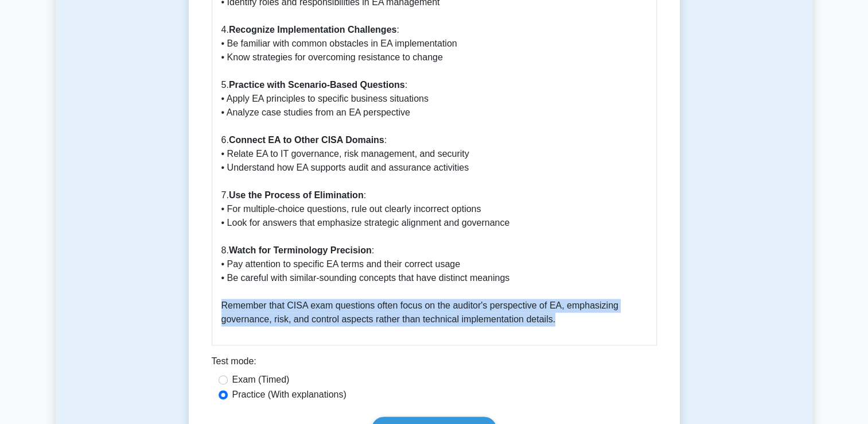 The width and height of the screenshot is (868, 424). Describe the element at coordinates (313, 29) in the screenshot. I see `b: Recognize Implementation Challenges` at that location.